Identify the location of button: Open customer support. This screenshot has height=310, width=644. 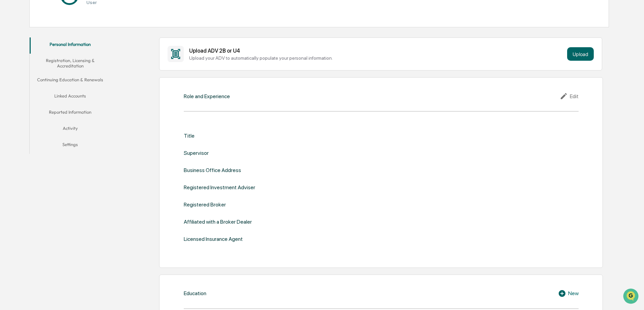
(9, 9).